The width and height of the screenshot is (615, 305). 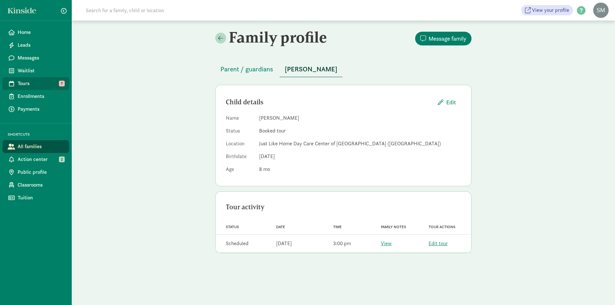 What do you see at coordinates (264, 169) in the screenshot?
I see `span: 8` at bounding box center [264, 169].